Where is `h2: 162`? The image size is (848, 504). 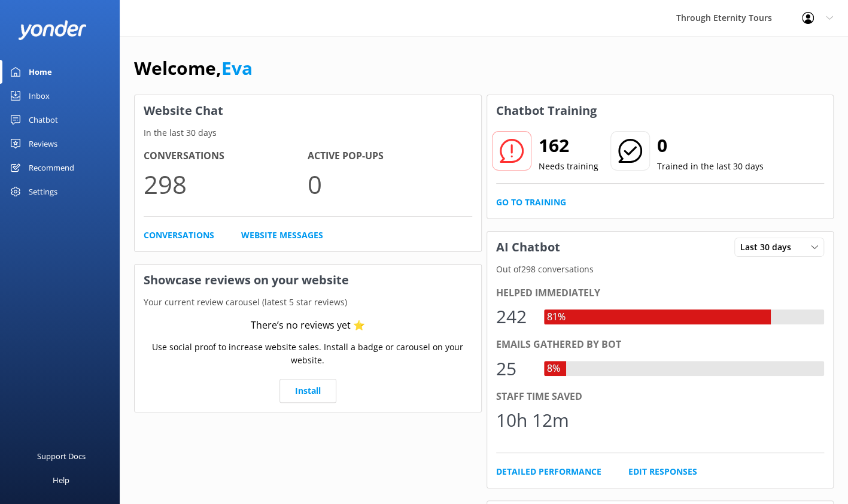
h2: 162 is located at coordinates (569, 145).